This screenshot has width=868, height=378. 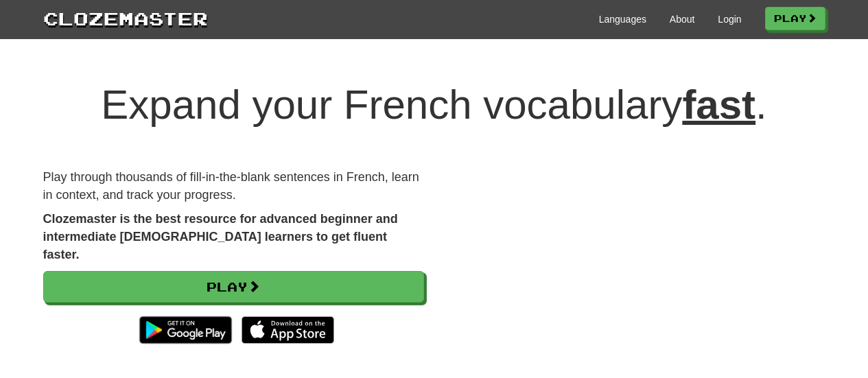 What do you see at coordinates (434, 105) in the screenshot?
I see `h1: Expand your French vocabulary .` at bounding box center [434, 105].